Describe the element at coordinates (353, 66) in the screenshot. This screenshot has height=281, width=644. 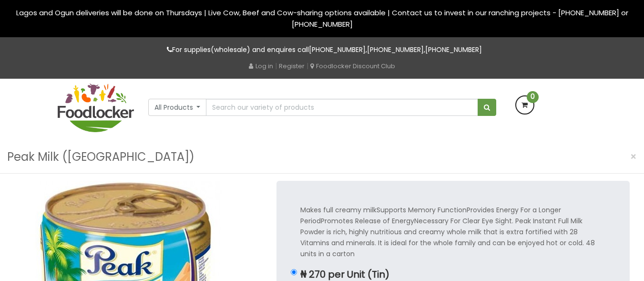
I see `a: Foodlocker Discount Club` at that location.